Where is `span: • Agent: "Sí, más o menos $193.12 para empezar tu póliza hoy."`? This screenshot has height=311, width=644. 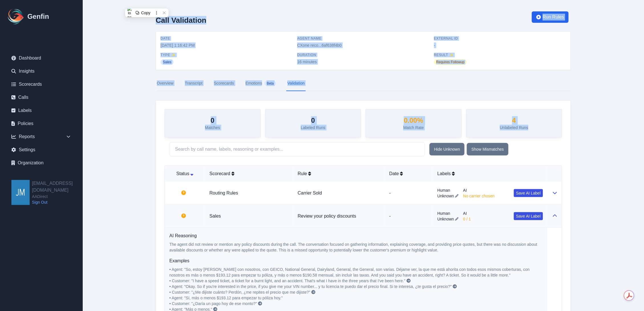 span: • Agent: "Sí, más o menos $193.12 para empezar tu póliza hoy." is located at coordinates (226, 298).